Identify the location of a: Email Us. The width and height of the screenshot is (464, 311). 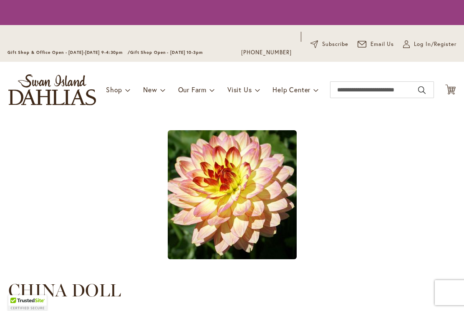
(376, 44).